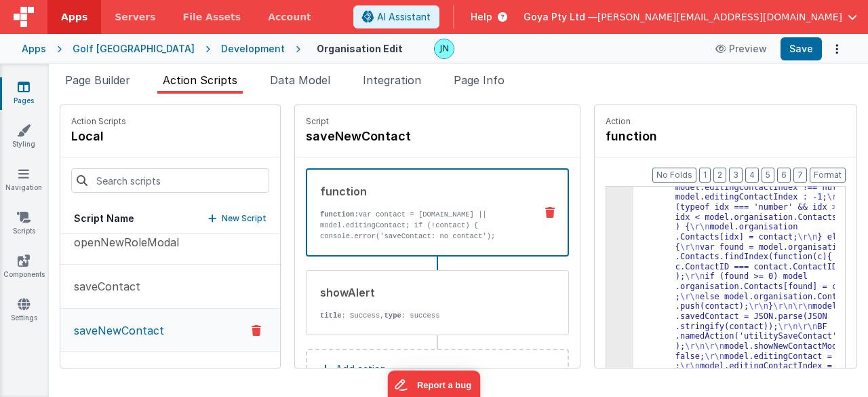  Describe the element at coordinates (34, 49) in the screenshot. I see `div: Apps` at that location.